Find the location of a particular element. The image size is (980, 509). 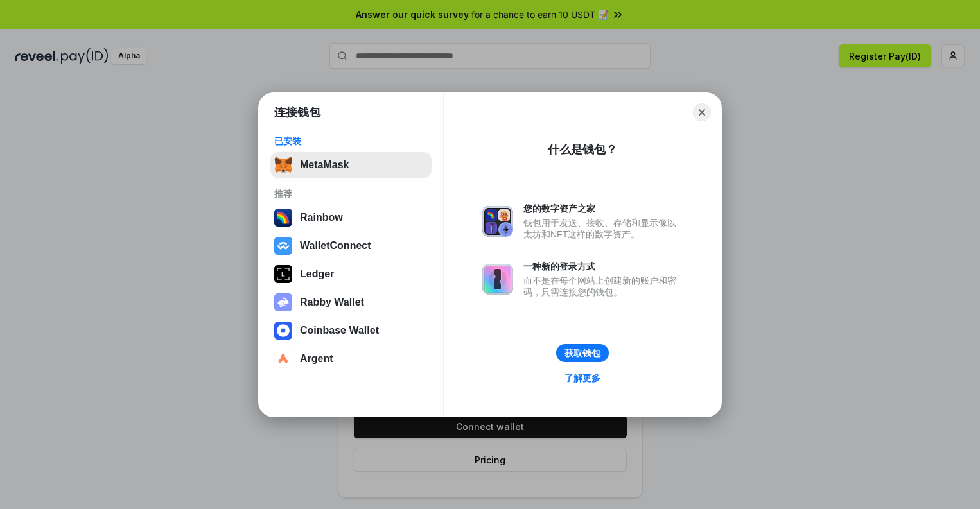

div: 什么是钱包？ is located at coordinates (583, 149).